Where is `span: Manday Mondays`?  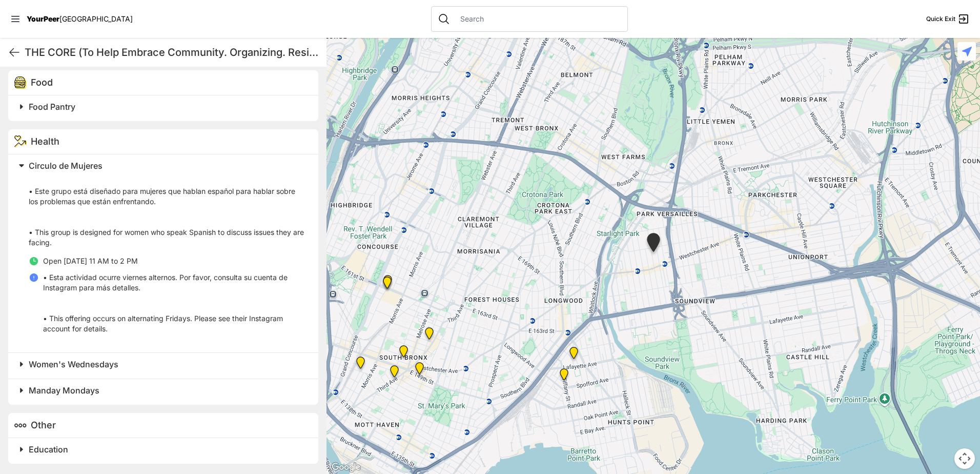
span: Manday Mondays is located at coordinates (64, 390).